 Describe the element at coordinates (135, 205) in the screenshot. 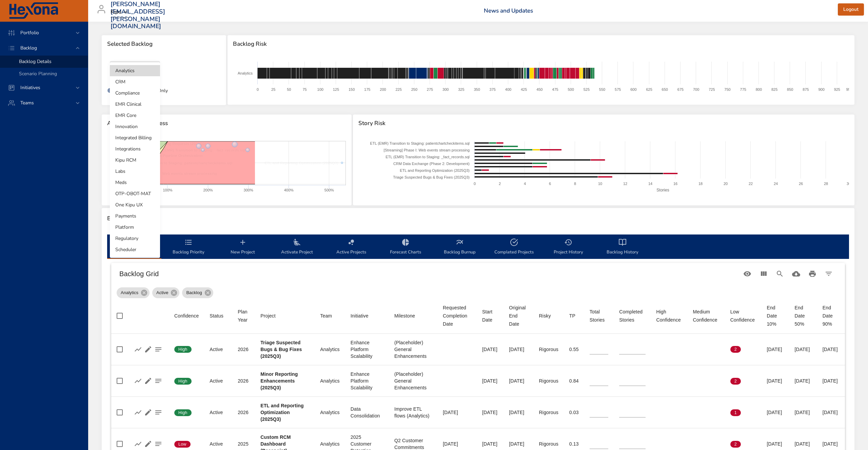

I see `li: One Kipu UX` at that location.